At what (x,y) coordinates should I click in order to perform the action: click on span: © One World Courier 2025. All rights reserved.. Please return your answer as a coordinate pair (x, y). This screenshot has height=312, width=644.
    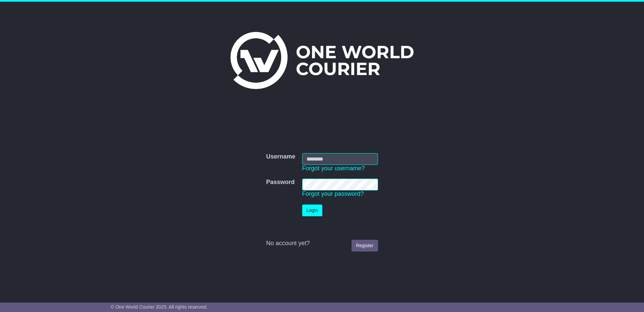
    Looking at the image, I should click on (159, 307).